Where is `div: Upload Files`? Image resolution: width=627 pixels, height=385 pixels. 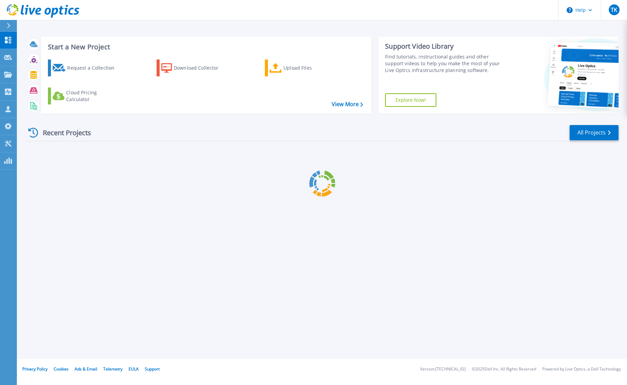 div: Upload Files is located at coordinates (311, 68).